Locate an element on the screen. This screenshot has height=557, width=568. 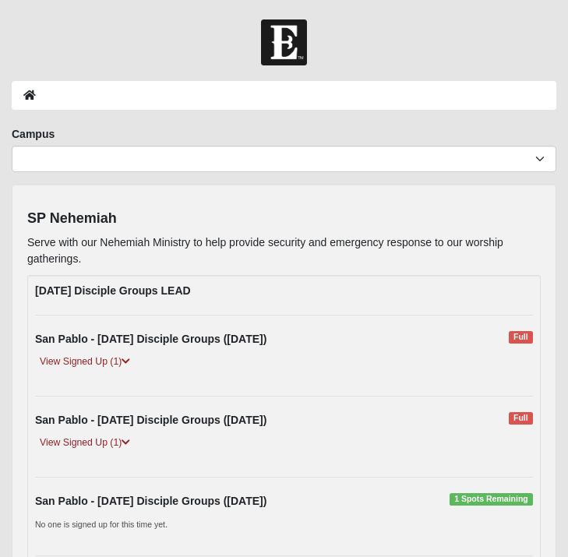
p: Serve with our Nehemiah Ministry to help provide security and emergency response to our worship g... is located at coordinates (284, 251).